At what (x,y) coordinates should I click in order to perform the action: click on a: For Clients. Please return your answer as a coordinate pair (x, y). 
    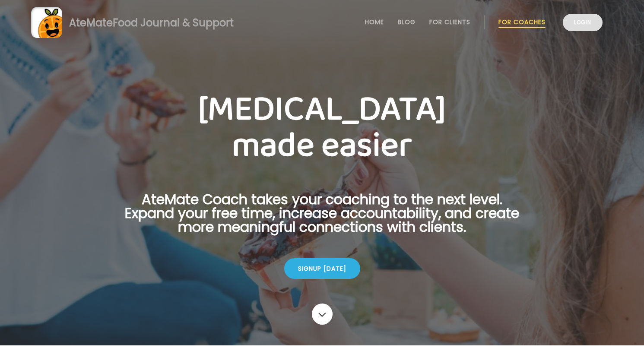
    Looking at the image, I should click on (450, 22).